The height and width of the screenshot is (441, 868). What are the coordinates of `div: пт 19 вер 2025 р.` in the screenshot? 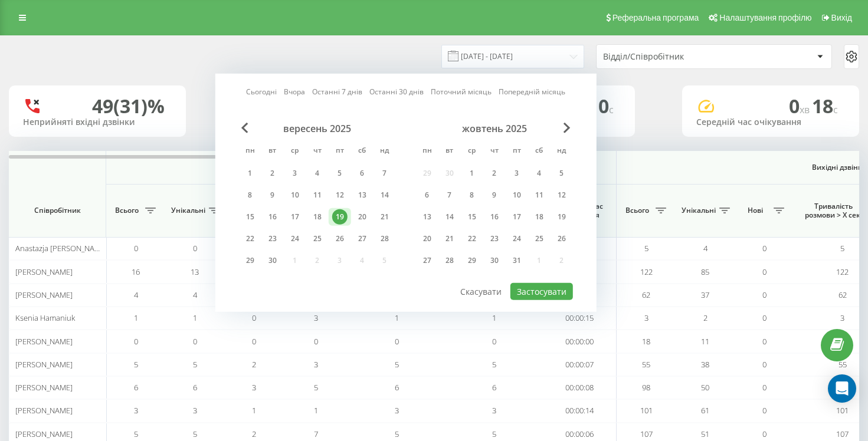 It's located at (340, 217).